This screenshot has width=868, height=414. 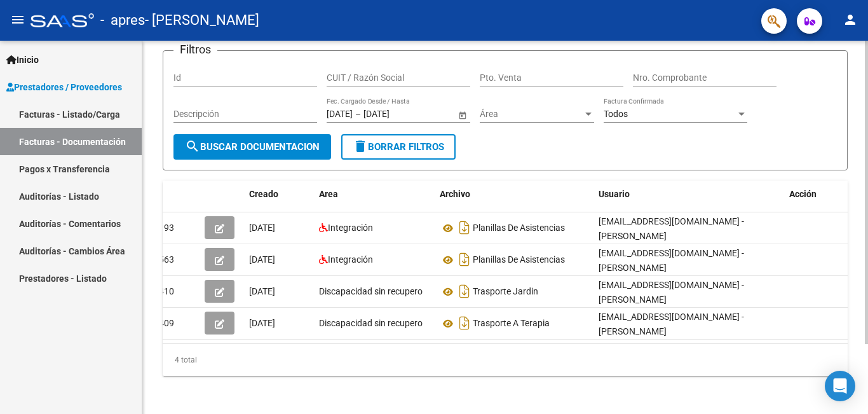 What do you see at coordinates (252, 147) in the screenshot?
I see `span: Buscar Documentacion` at bounding box center [252, 147].